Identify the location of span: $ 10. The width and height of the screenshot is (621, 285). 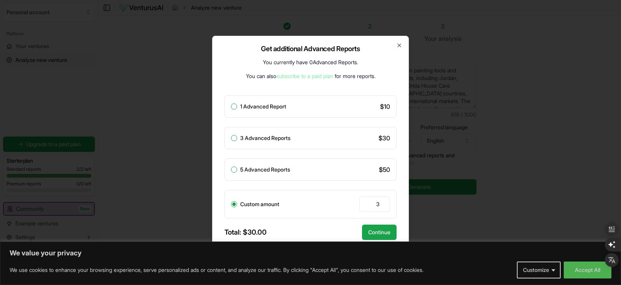
(385, 106).